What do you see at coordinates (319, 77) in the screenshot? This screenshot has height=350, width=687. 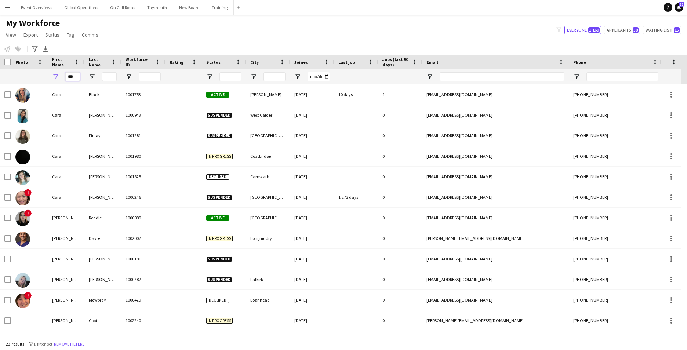 I see `input: Joined Filter Input` at bounding box center [319, 77].